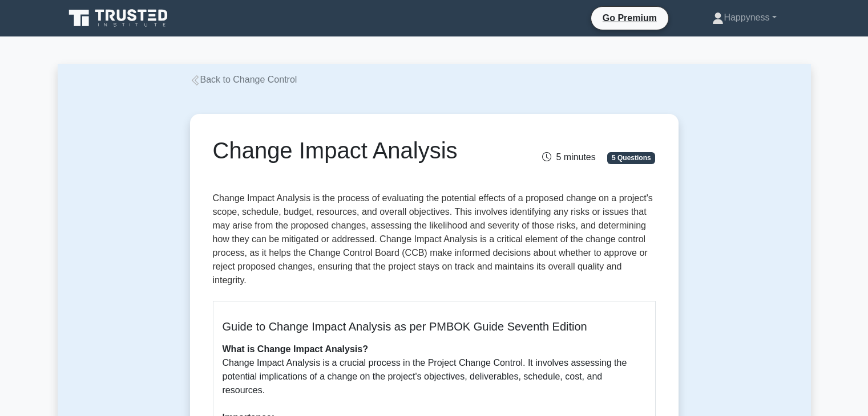 The height and width of the screenshot is (416, 868). What do you see at coordinates (629, 18) in the screenshot?
I see `a: Go Premium` at bounding box center [629, 18].